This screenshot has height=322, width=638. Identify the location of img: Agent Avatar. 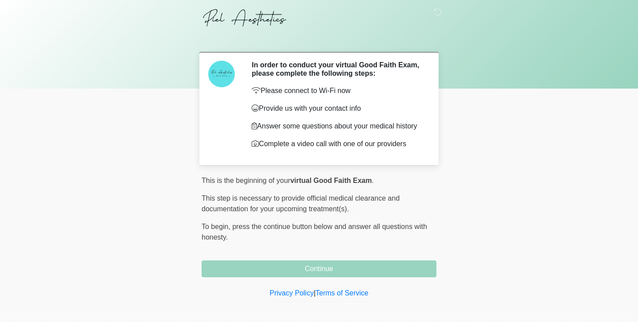
(222, 74).